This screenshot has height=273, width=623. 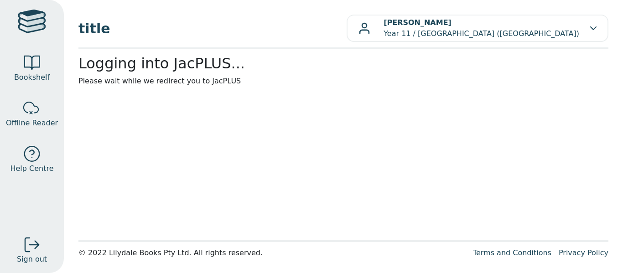 What do you see at coordinates (272, 253) in the screenshot?
I see `div: © 2022 Lilydale Books Pty Ltd. All rights reserved.` at bounding box center [272, 253].